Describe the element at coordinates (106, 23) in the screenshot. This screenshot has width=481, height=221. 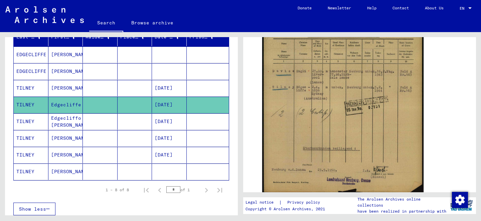
I see `a: Search` at that location.